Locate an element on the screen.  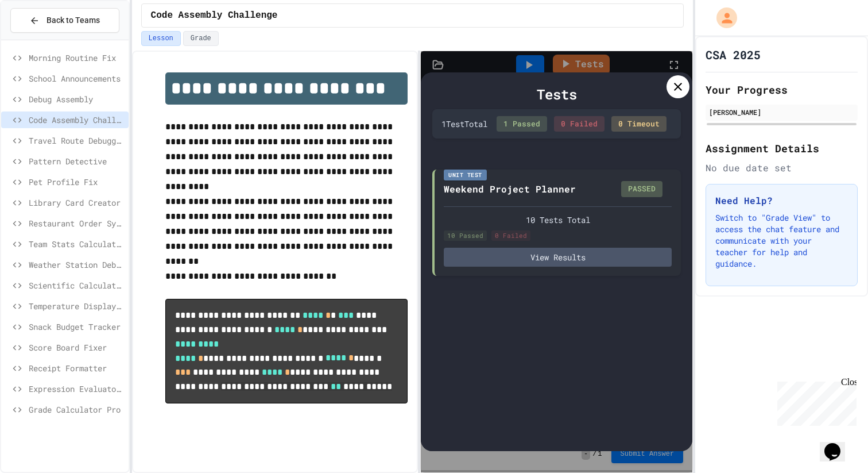
div: 10 Tests Total is located at coordinates (557, 220).